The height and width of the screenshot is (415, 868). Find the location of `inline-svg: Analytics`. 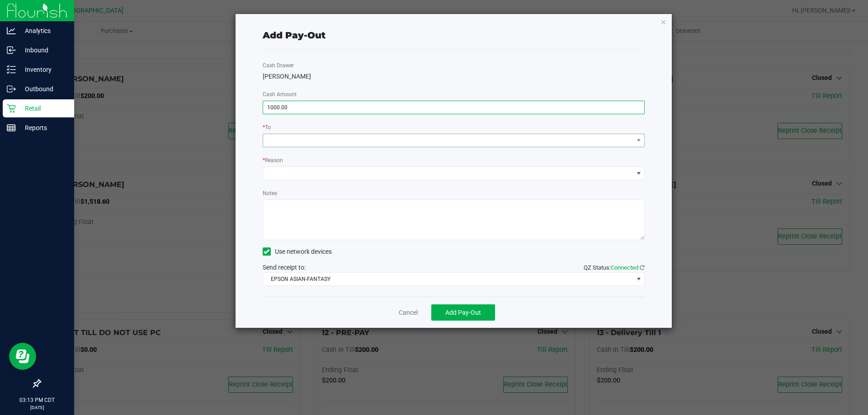

inline-svg: Analytics is located at coordinates (11, 30).